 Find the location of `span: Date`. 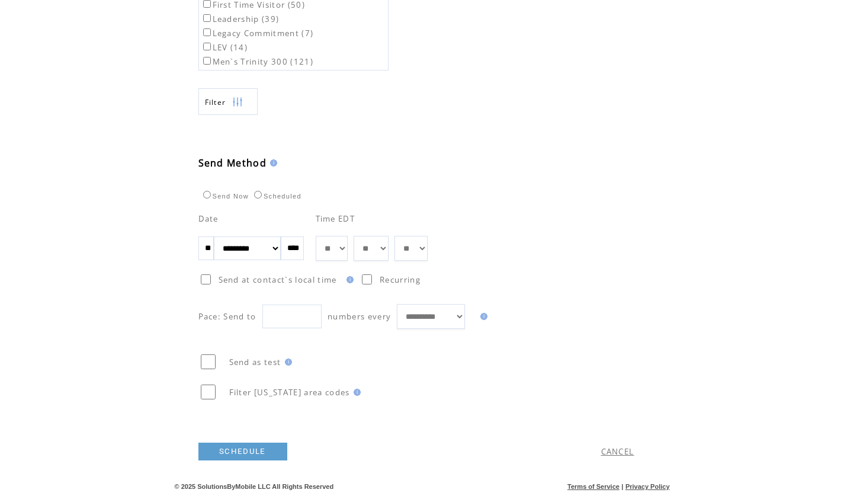

span: Date is located at coordinates (209, 219).